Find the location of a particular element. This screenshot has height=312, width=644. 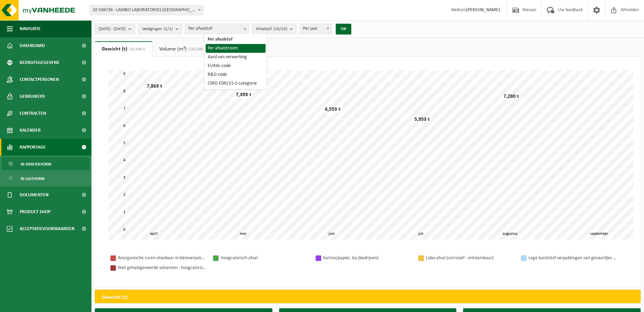

div: Anorganische zuren vloeibaar in kleinverpakking is located at coordinates (162, 258).